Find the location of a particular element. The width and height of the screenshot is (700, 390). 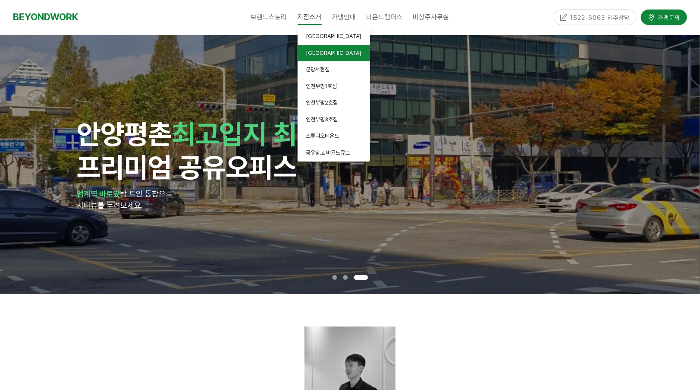

span: 평촌 is located at coordinates (148, 134).